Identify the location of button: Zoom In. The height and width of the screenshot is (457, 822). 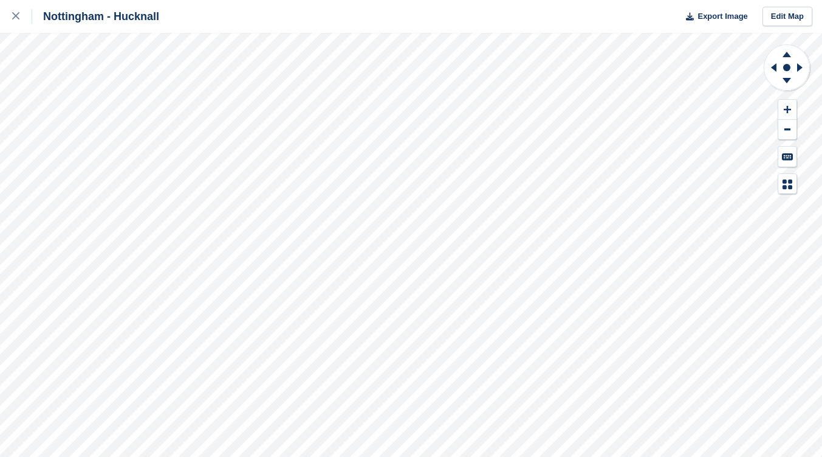
(788, 109).